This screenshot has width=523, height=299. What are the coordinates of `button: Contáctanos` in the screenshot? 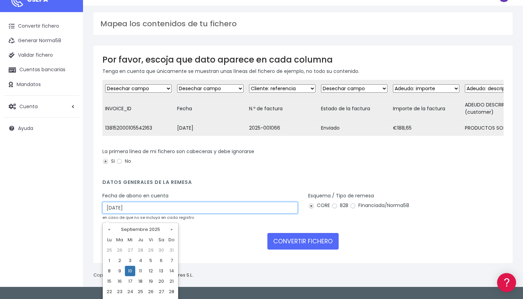 It's located at (69, 191).